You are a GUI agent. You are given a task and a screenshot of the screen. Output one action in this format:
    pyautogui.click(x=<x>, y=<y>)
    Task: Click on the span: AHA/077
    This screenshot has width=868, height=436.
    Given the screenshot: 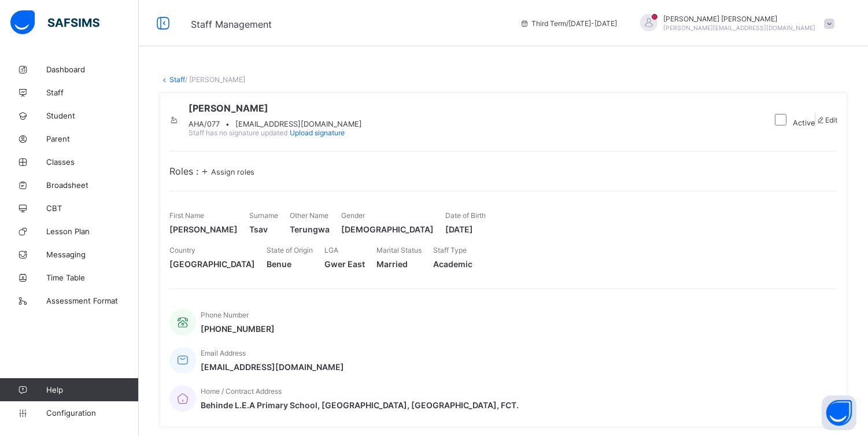 What is the action you would take?
    pyautogui.click(x=204, y=124)
    